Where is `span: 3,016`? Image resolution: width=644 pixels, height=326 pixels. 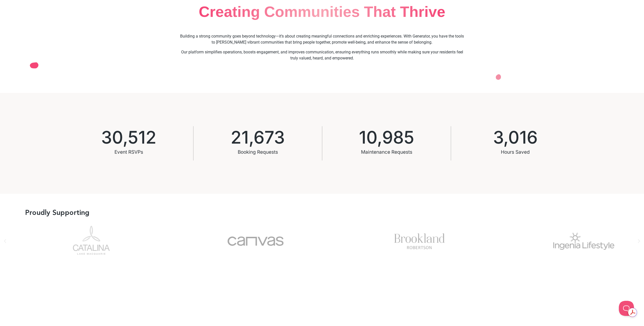
span: 3,016 is located at coordinates (515, 137).